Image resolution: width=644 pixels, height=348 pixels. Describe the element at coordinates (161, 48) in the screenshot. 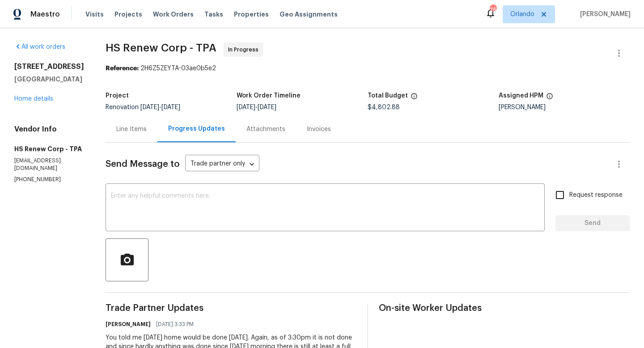

I see `span: HS Renew Corp - TPA` at that location.